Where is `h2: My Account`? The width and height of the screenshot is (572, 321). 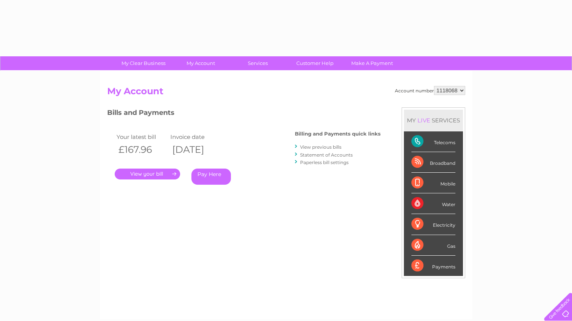
h2: My Account is located at coordinates (286, 93).